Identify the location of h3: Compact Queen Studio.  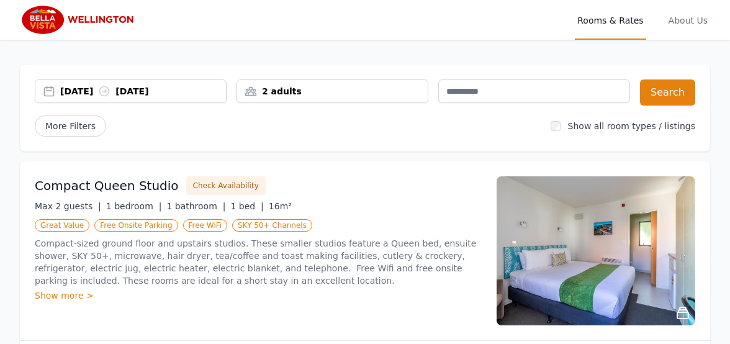
(107, 186).